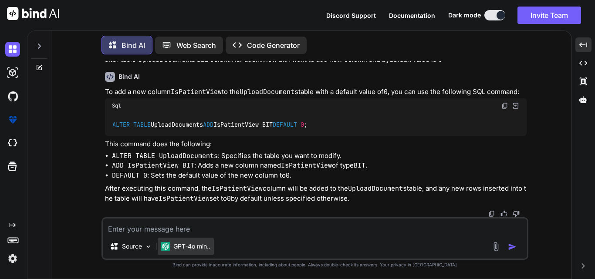  Describe the element at coordinates (13, 96) in the screenshot. I see `img: githubDark` at that location.